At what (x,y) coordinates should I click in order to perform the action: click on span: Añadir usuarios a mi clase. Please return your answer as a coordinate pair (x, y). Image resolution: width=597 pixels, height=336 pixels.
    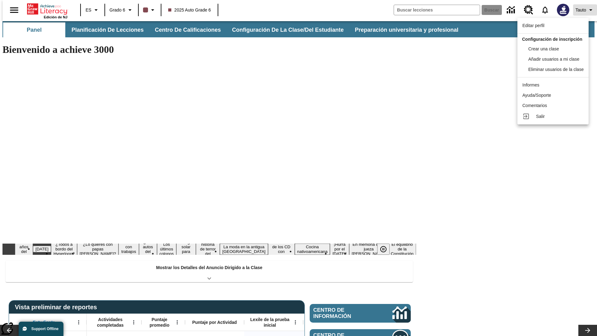
    Looking at the image, I should click on (553, 59).